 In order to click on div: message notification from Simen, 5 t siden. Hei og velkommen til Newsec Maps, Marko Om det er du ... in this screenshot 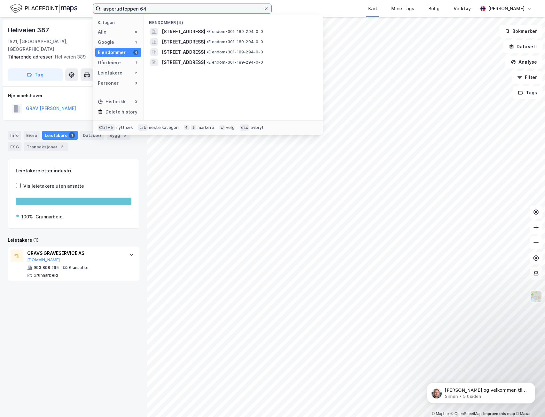, I will do `click(64, 24)`.